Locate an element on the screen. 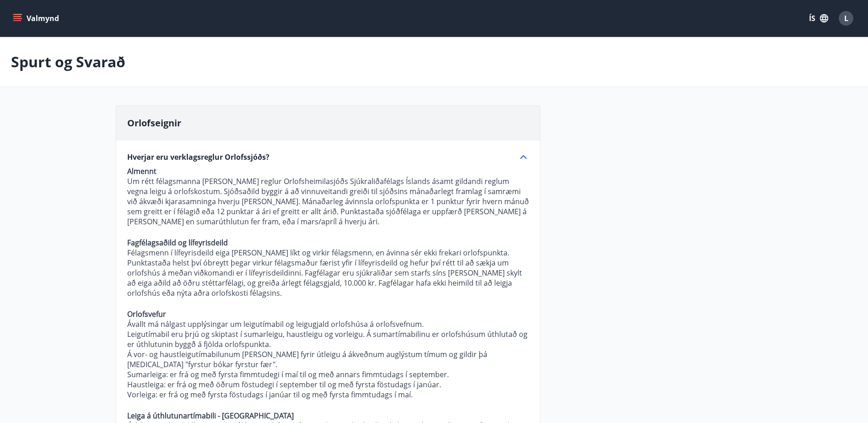 The image size is (868, 423). strong: Almennt is located at coordinates (142, 171).